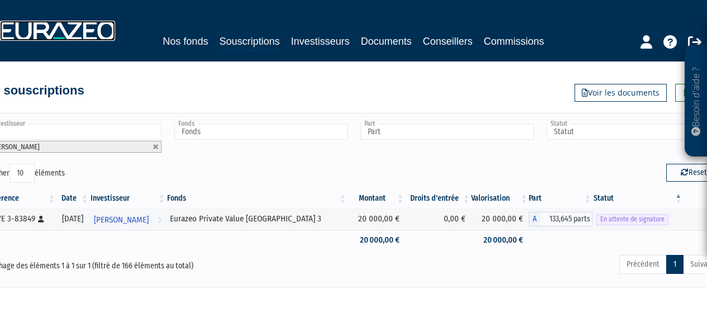  I want to click on span: En attente de signature, so click(632, 219).